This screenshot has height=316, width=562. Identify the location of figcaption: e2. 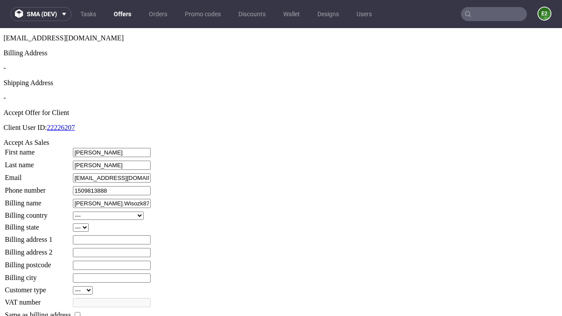
(544, 14).